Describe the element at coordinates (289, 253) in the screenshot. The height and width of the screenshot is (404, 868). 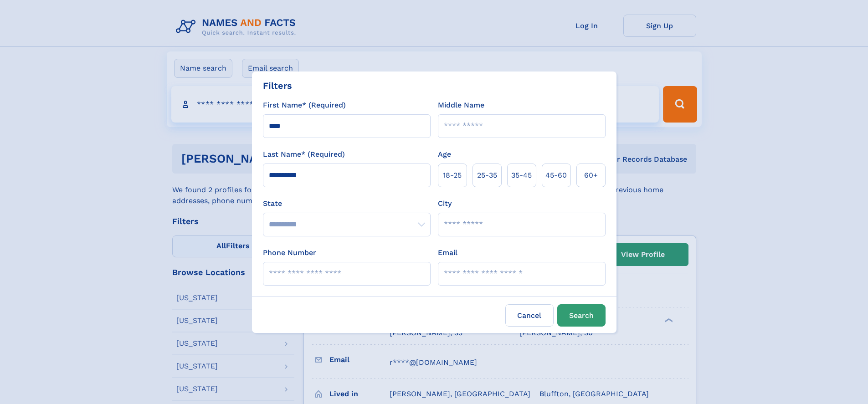
I see `label: Phone Number` at that location.